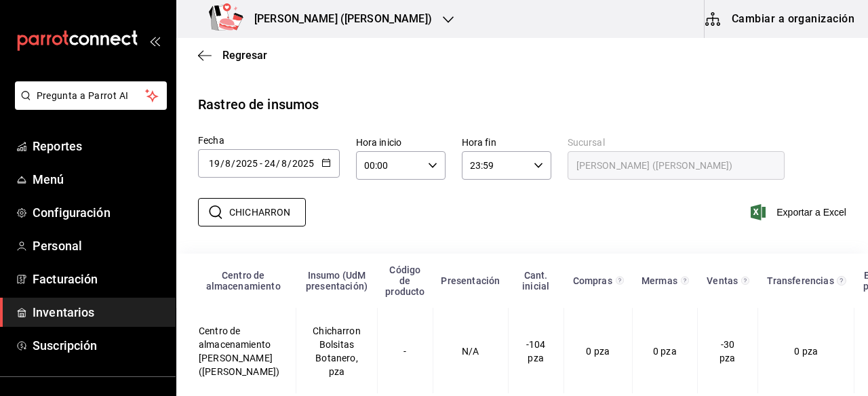  I want to click on button: open_drawer_menu, so click(155, 40).